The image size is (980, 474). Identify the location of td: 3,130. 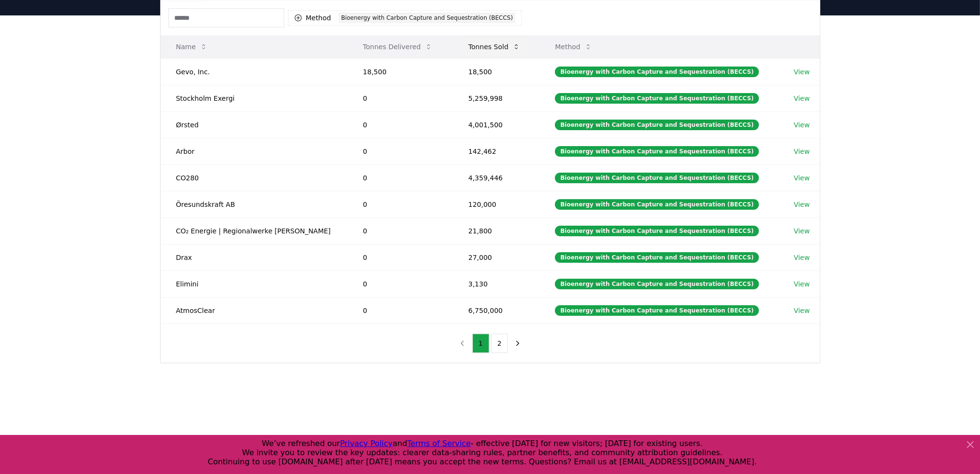
(497, 284).